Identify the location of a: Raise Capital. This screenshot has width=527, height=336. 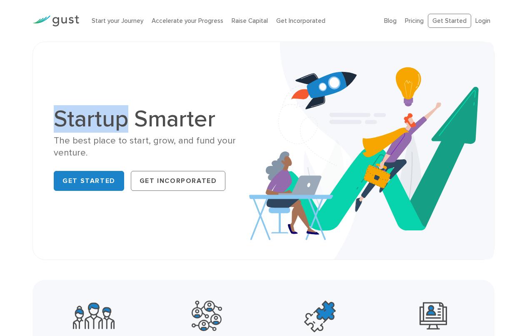
(249, 21).